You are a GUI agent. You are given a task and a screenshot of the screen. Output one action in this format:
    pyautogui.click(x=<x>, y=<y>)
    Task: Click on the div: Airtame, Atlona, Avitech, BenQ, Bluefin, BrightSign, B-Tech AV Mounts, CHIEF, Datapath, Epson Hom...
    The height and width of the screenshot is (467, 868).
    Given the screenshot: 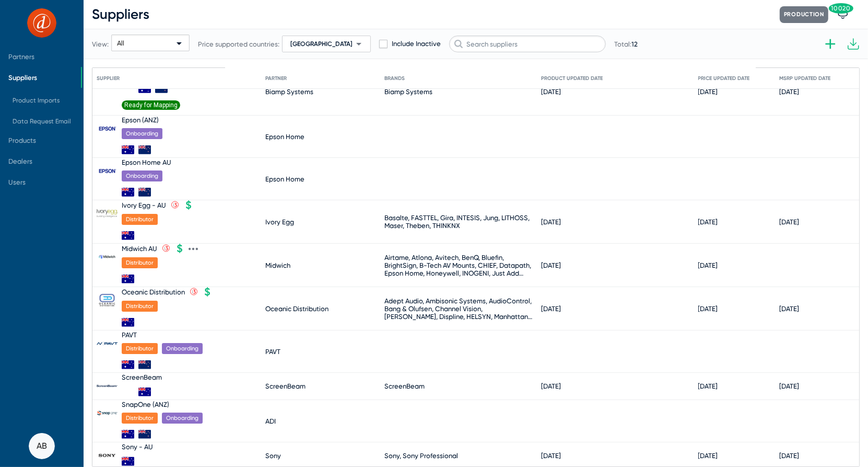 What is the action you would take?
    pyautogui.click(x=460, y=265)
    